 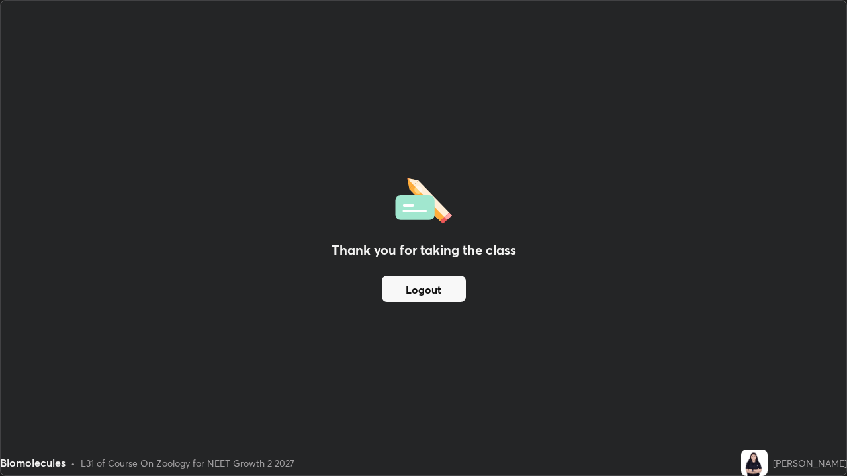 I want to click on button: Logout, so click(x=423, y=289).